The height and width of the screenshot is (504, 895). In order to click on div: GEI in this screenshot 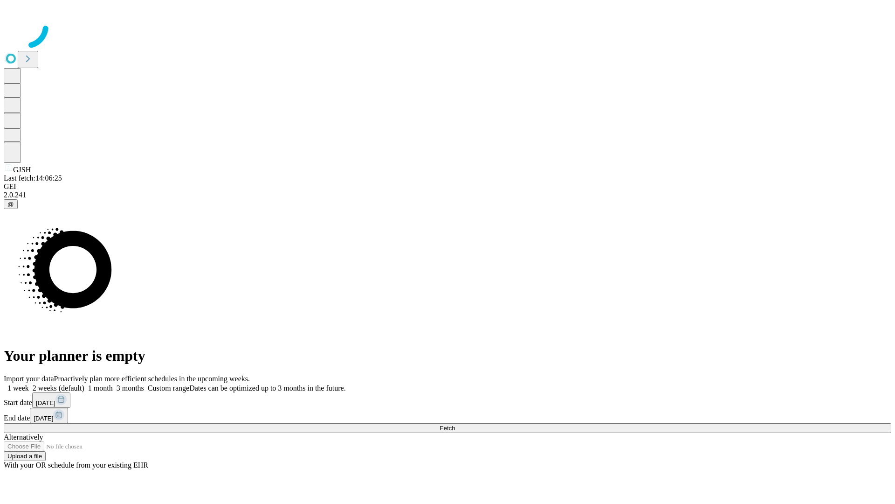, I will do `click(448, 187)`.